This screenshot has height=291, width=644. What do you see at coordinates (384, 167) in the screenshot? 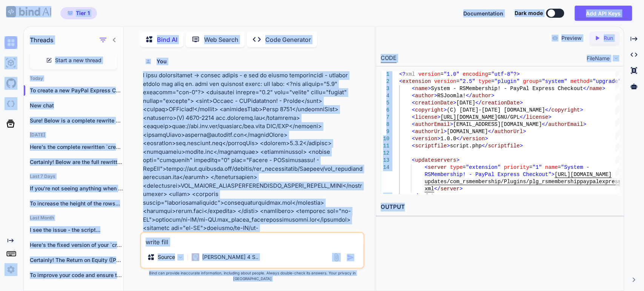
I see `div: 14` at bounding box center [384, 167].